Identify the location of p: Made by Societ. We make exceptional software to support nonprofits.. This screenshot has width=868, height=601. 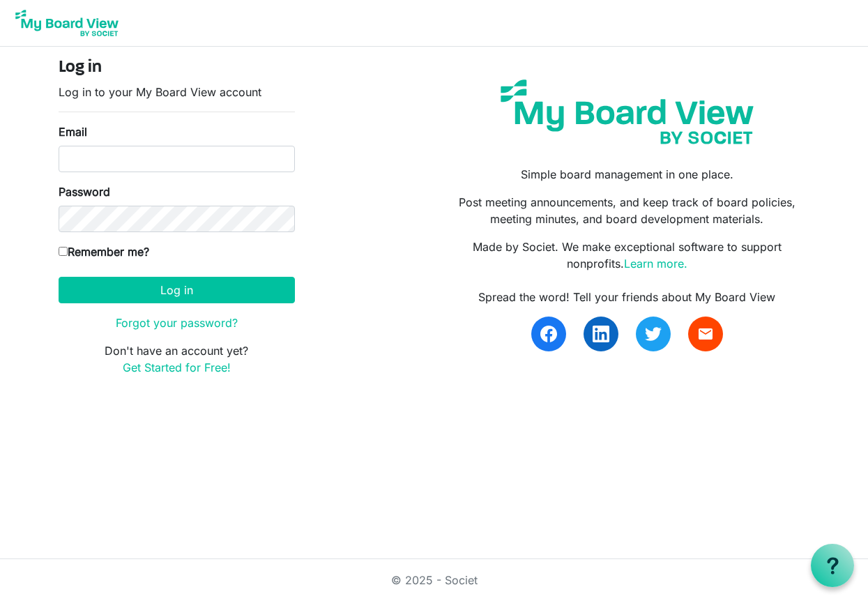
(627, 256).